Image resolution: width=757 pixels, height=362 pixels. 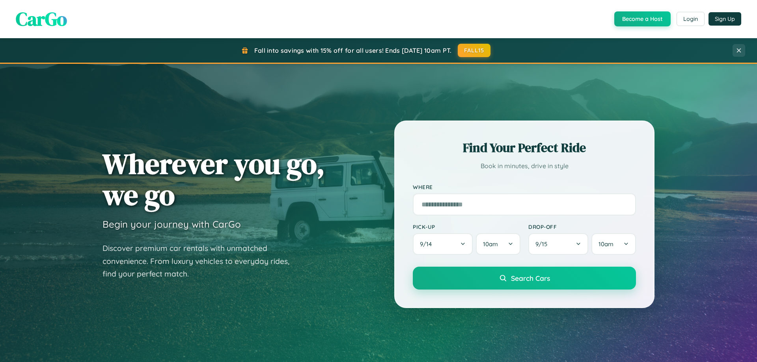 I want to click on h2: Find Your Perfect Ride, so click(x=524, y=148).